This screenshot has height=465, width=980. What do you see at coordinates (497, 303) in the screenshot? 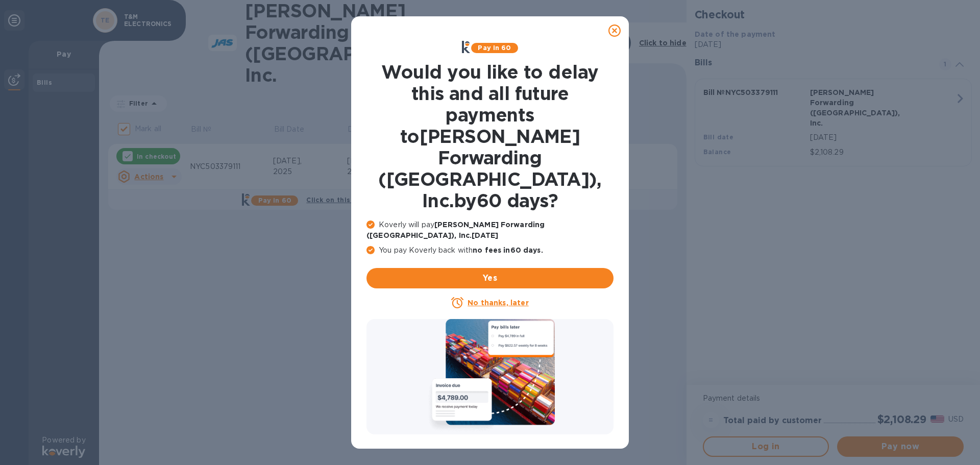
I see `u: No thanks, later` at bounding box center [497, 303].